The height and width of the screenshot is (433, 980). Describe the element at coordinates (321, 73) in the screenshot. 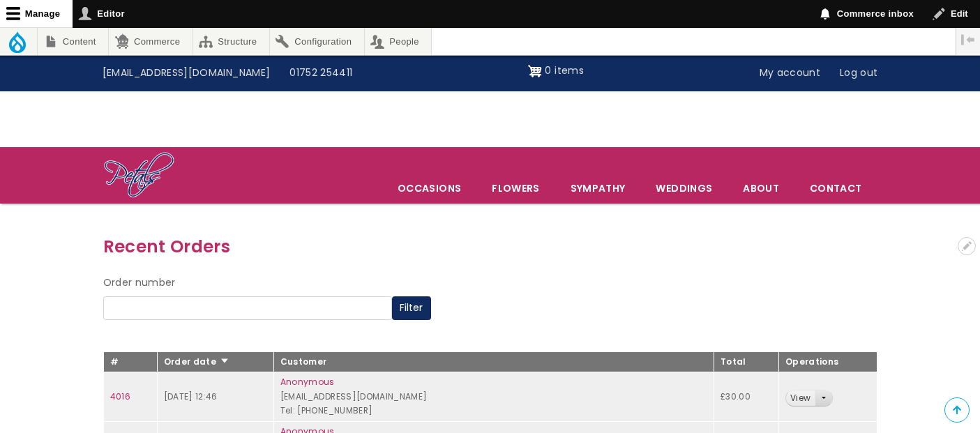

I see `a: 01752 254411` at that location.